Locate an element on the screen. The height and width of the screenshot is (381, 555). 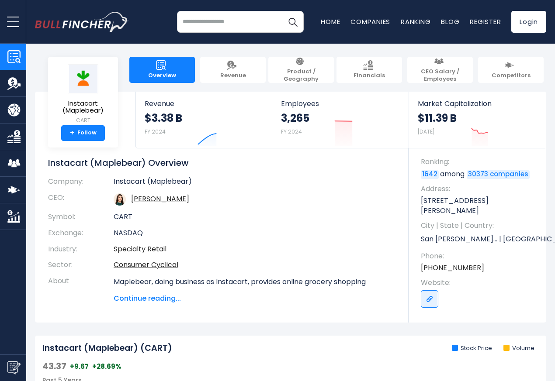
a: Revenue is located at coordinates (233, 70).